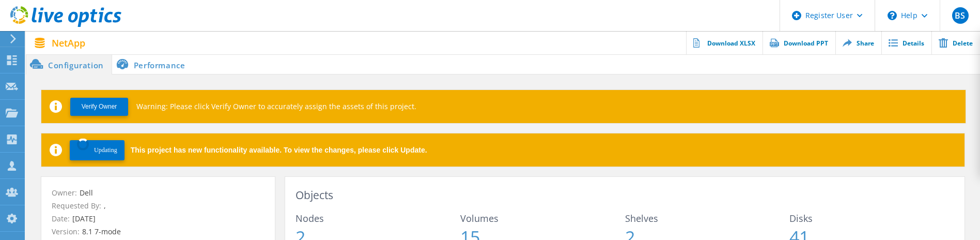 The height and width of the screenshot is (240, 980). I want to click on a: Download PPT, so click(799, 43).